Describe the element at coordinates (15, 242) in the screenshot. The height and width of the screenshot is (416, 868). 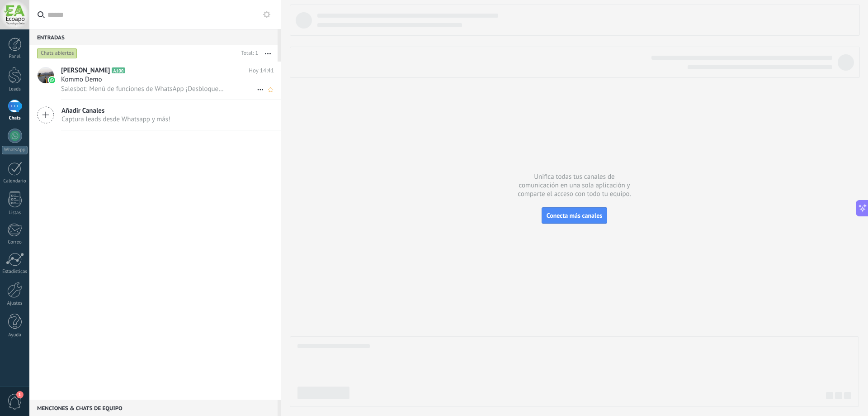
I see `div: Correo` at that location.